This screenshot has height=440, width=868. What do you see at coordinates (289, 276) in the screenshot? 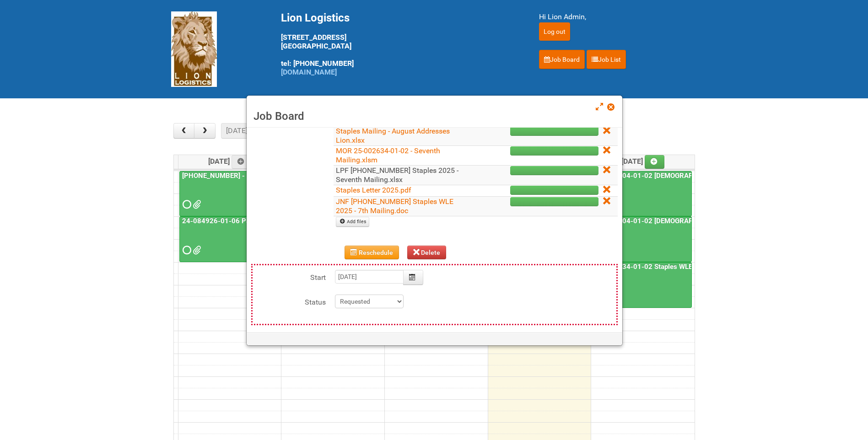
I see `label: Start` at bounding box center [289, 276].